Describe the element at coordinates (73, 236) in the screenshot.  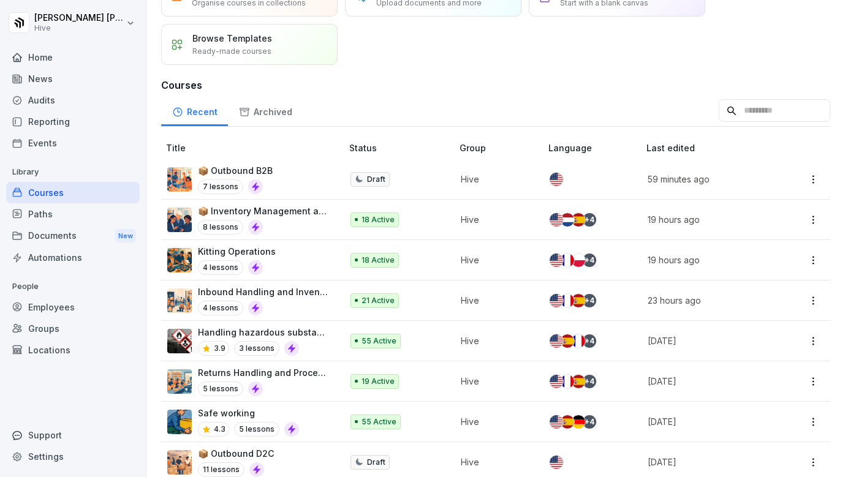
I see `div: Documents` at that location.